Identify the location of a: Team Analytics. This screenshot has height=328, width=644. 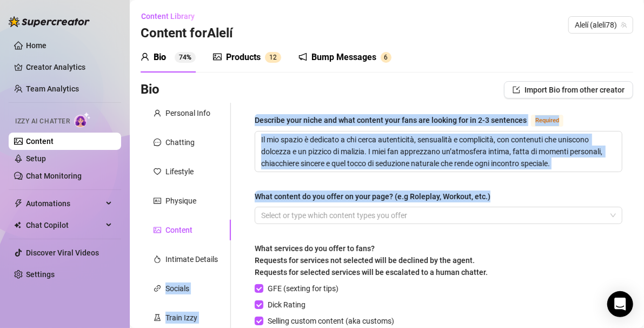
(53, 89).